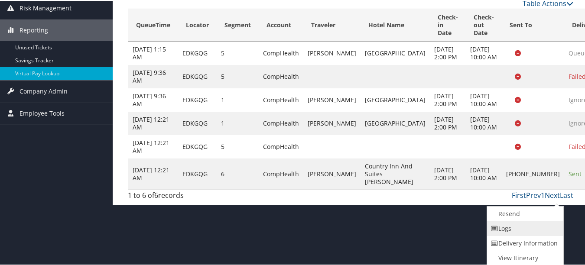 The width and height of the screenshot is (585, 265). I want to click on th: Check-out Date: activate to sort column ascending, so click(483, 24).